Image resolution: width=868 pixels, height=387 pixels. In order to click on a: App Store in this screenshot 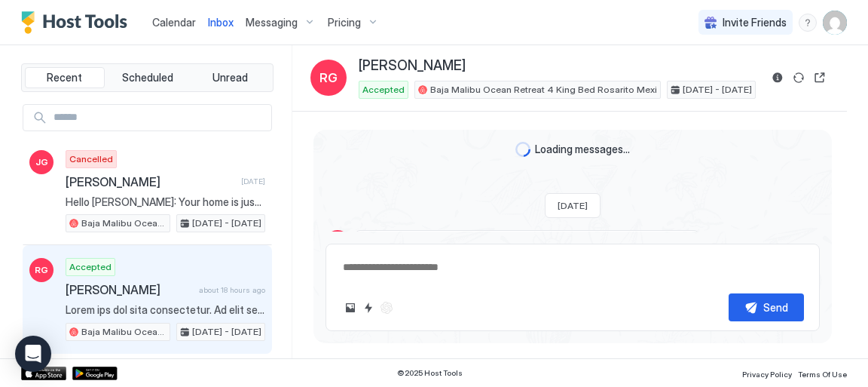, I will do `click(44, 373)`.